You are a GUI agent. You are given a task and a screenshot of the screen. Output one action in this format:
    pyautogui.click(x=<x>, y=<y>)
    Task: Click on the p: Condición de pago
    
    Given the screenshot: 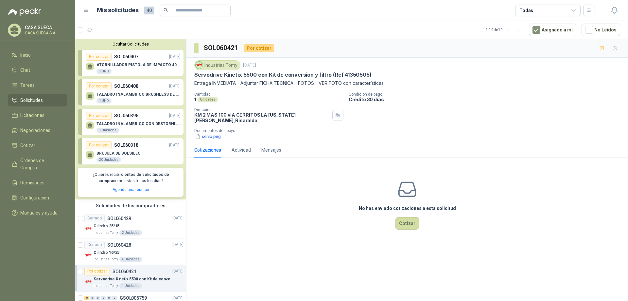 What is the action you would take?
    pyautogui.click(x=487, y=94)
    